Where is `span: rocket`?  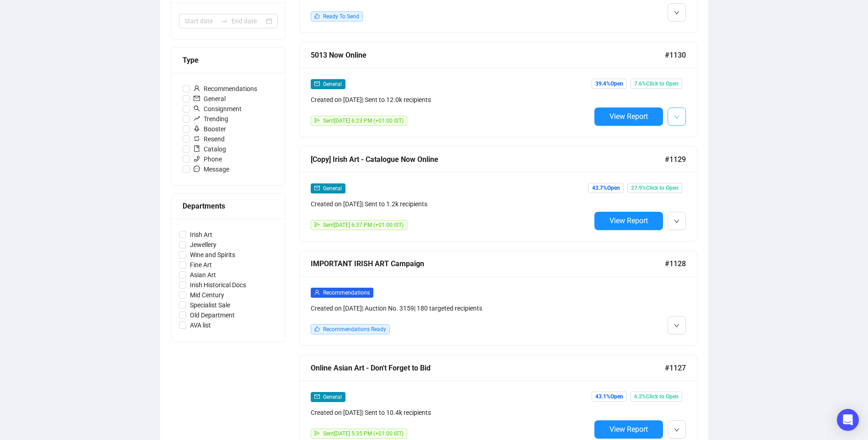
span: rocket is located at coordinates (197, 129).